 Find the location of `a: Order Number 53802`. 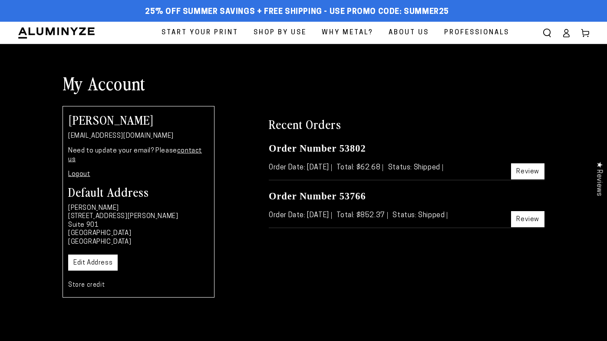

a: Order Number 53802 is located at coordinates (317, 148).